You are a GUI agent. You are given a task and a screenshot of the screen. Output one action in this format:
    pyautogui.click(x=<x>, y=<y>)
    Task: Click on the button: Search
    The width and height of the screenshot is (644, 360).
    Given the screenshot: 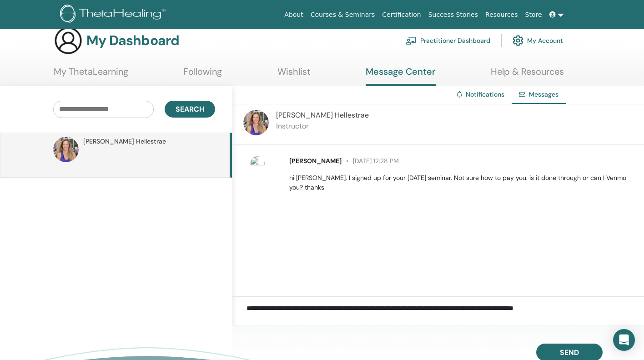 What is the action you would take?
    pyautogui.click(x=190, y=109)
    